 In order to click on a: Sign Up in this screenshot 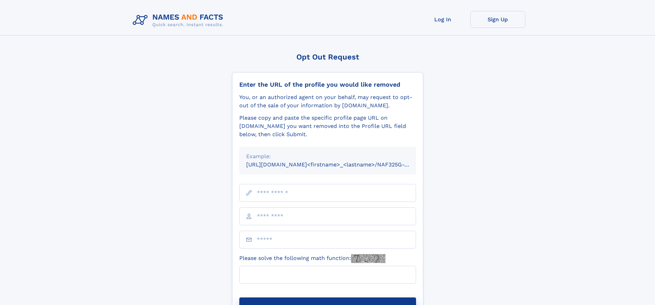, I will do `click(498, 19)`.